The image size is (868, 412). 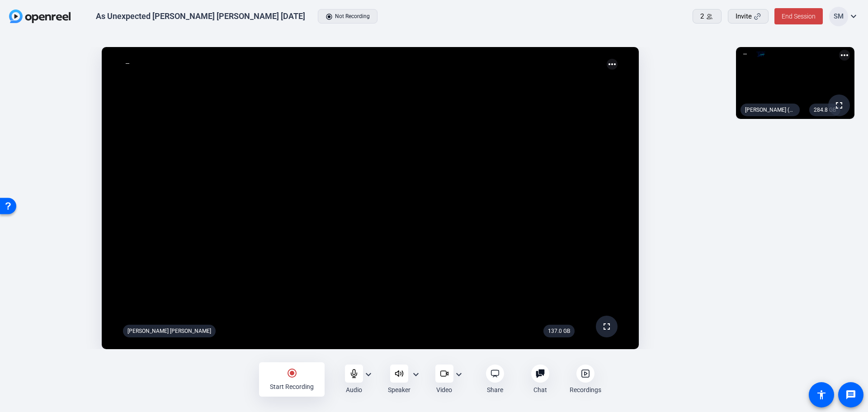 I want to click on div: Chat, so click(x=540, y=390).